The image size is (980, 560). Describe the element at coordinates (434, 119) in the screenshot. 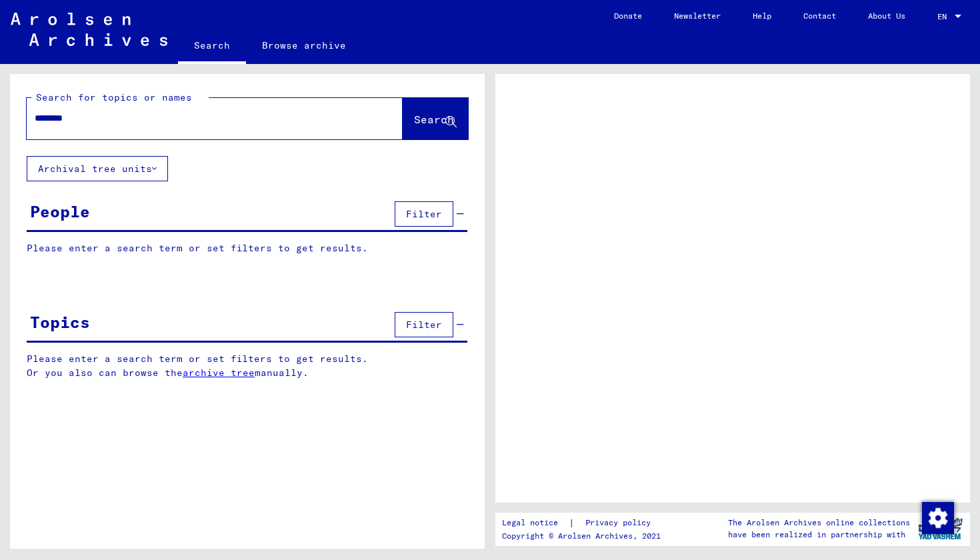

I see `span: Search` at that location.